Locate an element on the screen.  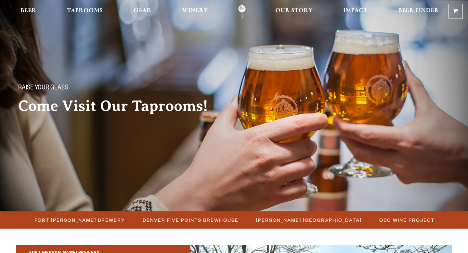
a: OBC Wine Project is located at coordinates (406, 220).